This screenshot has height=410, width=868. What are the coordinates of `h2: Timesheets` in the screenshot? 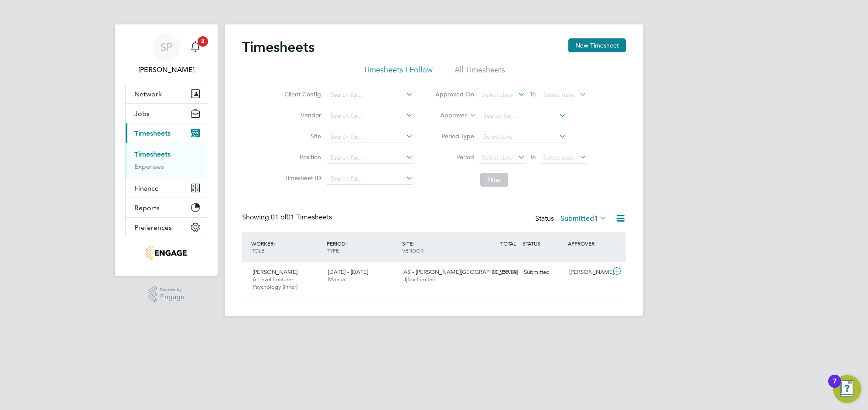 It's located at (278, 47).